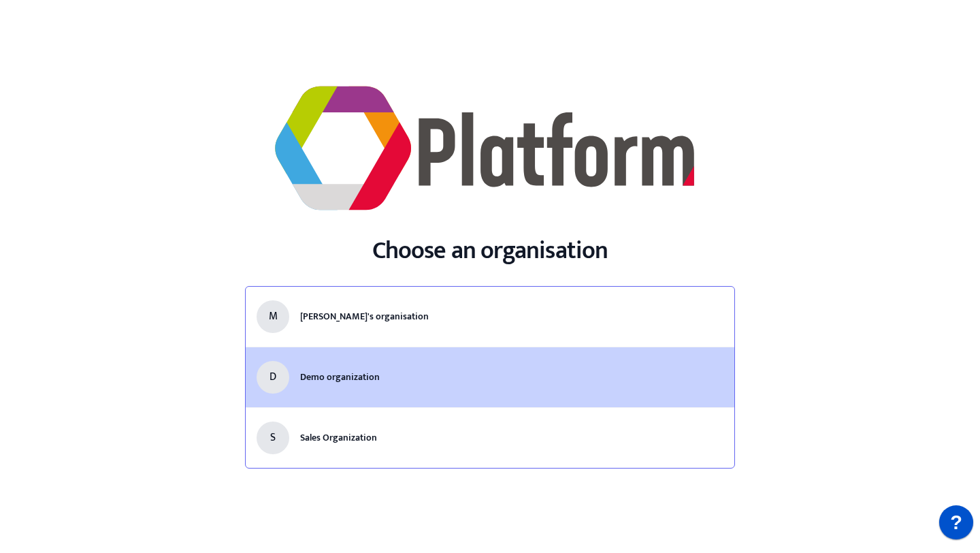 Image resolution: width=980 pixels, height=553 pixels. What do you see at coordinates (273, 316) in the screenshot?
I see `span: M` at bounding box center [273, 316].